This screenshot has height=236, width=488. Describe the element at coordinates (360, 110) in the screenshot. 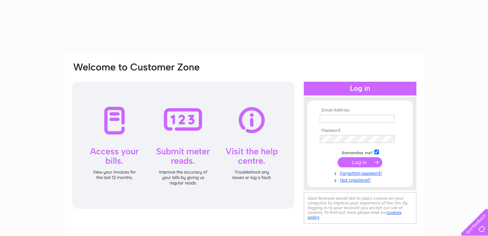

I see `th: Email Address:` at that location.